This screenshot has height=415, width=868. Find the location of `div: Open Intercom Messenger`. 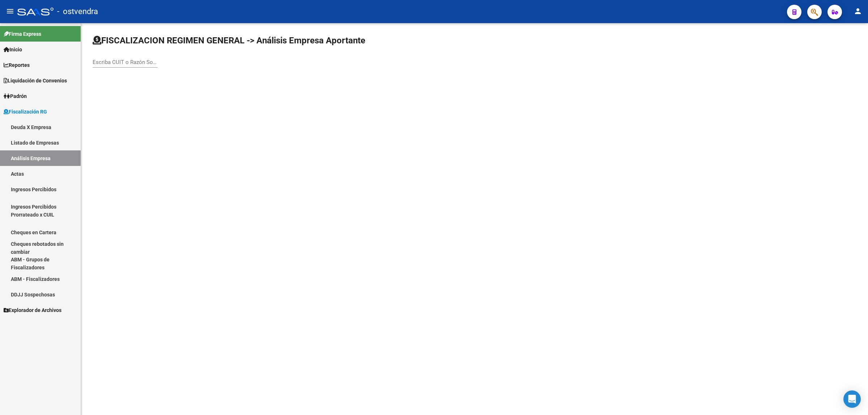

div: Open Intercom Messenger is located at coordinates (852, 399).